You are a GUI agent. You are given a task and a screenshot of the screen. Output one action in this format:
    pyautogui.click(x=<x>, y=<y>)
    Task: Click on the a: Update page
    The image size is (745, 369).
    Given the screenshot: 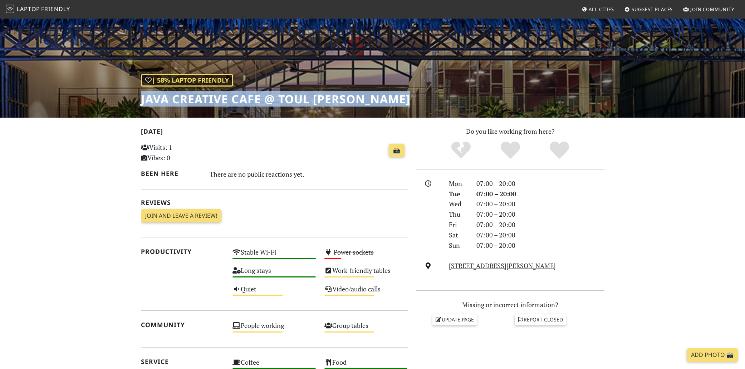 What is the action you would take?
    pyautogui.click(x=455, y=320)
    